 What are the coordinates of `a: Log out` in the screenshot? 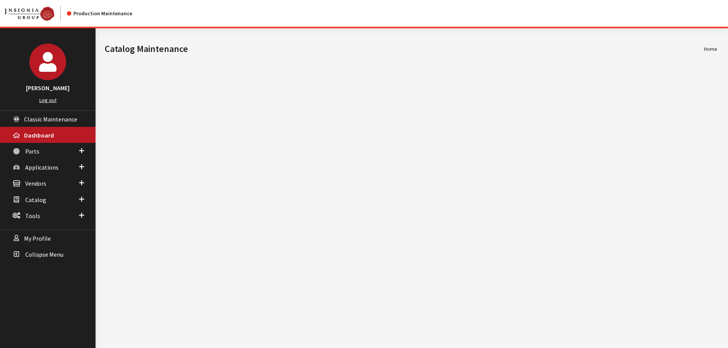 It's located at (48, 100).